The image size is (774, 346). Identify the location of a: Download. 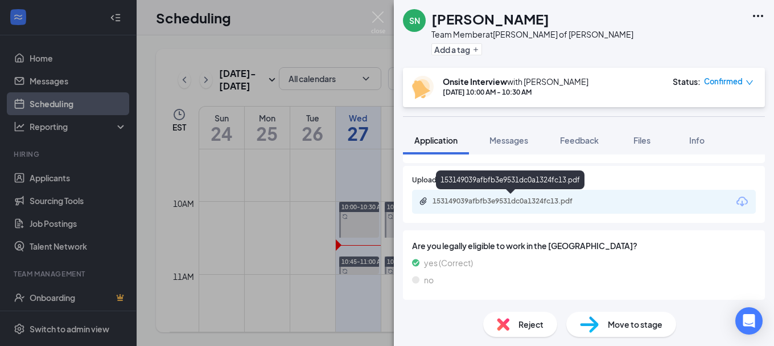
(743, 202).